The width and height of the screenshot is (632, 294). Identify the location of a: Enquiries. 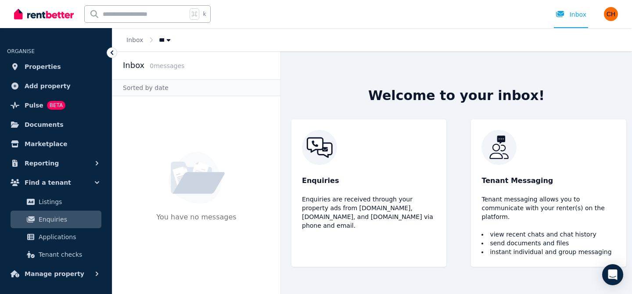
(56, 219).